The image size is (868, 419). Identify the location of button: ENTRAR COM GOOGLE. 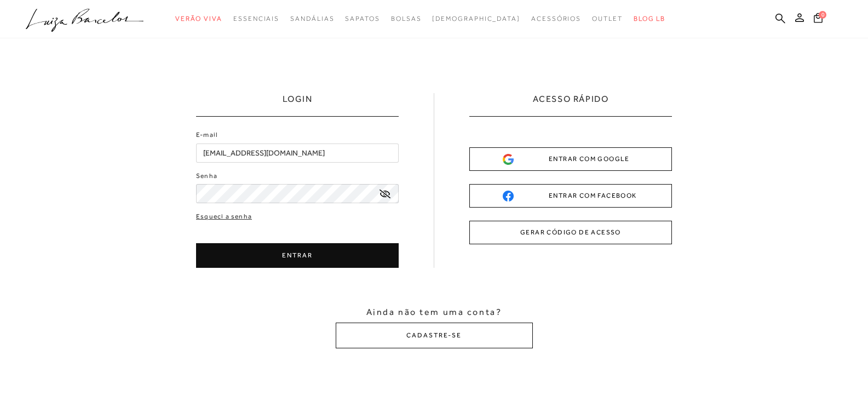
(571, 159).